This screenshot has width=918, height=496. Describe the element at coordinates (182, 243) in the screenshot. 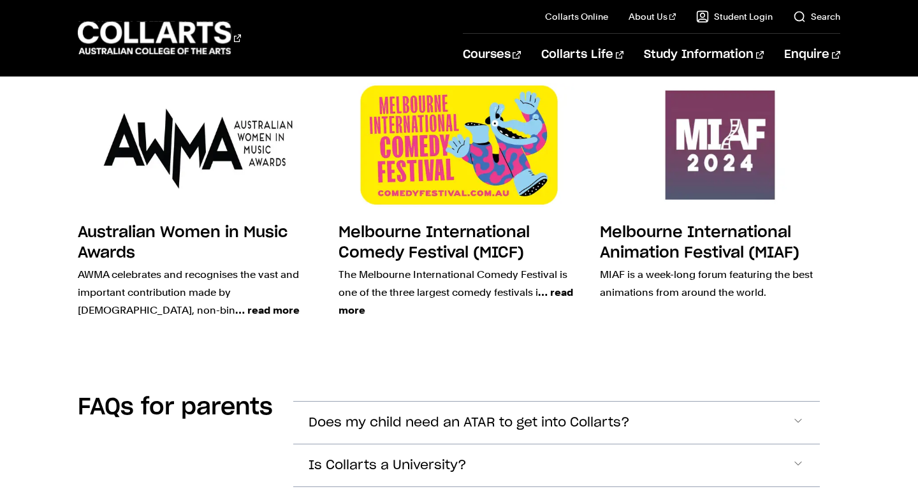

I see `h3: Australian Women in Music Awards` at that location.